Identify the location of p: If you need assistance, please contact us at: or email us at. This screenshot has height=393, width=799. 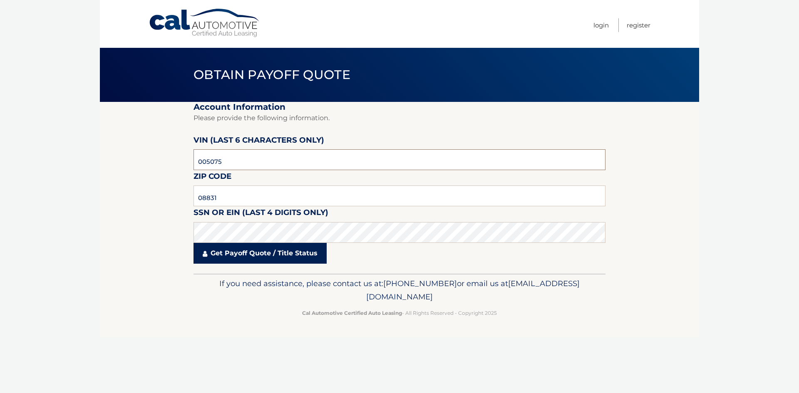
(400, 290).